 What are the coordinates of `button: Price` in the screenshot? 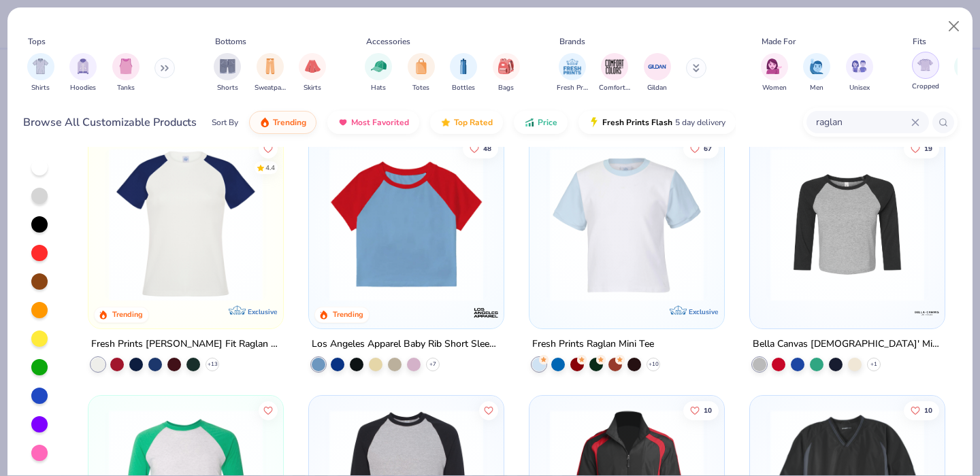 It's located at (540, 123).